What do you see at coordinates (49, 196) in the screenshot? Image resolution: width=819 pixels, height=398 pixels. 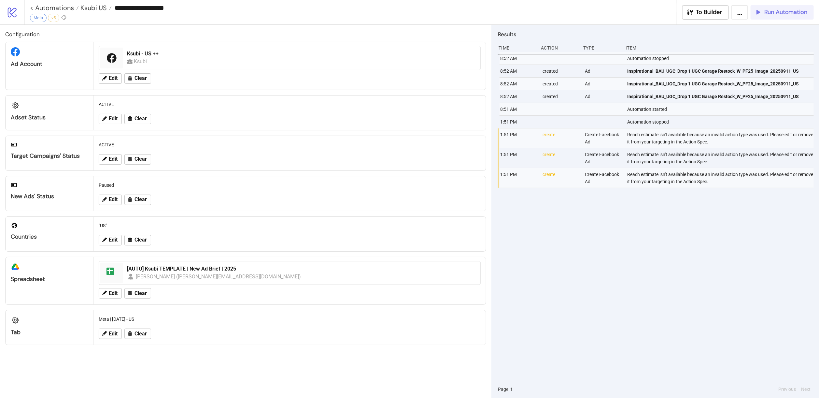 I see `div: New Ads' Status` at bounding box center [49, 196].